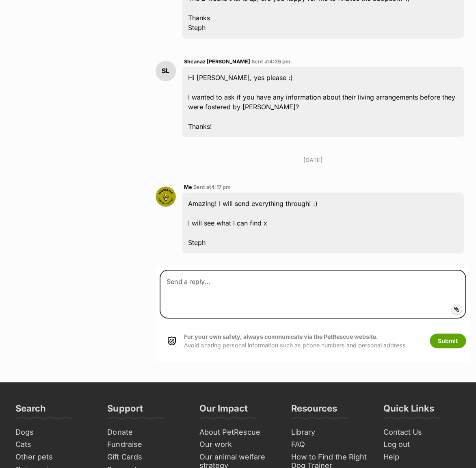 The image size is (476, 468). Describe the element at coordinates (238, 445) in the screenshot. I see `a: Our work` at that location.